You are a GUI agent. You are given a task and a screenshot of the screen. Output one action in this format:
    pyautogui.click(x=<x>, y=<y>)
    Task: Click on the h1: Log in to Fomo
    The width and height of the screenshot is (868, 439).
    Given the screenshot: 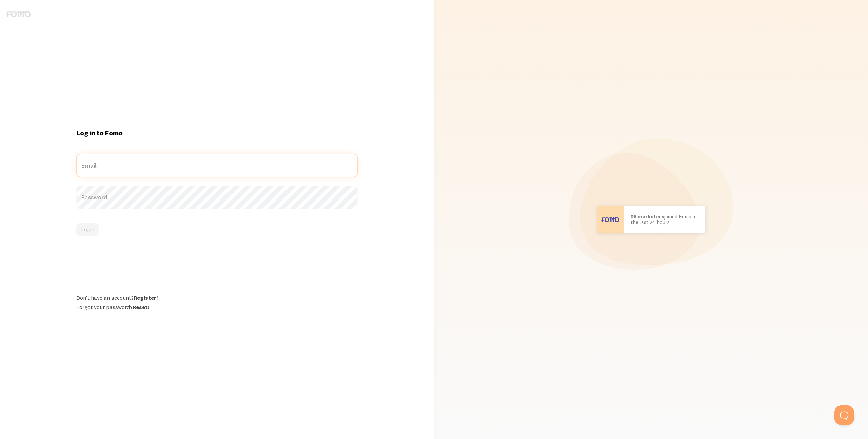 What is the action you would take?
    pyautogui.click(x=217, y=133)
    